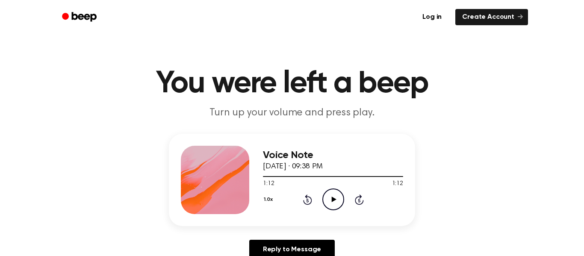 This screenshot has width=584, height=256. I want to click on h3: Voice Note, so click(333, 155).